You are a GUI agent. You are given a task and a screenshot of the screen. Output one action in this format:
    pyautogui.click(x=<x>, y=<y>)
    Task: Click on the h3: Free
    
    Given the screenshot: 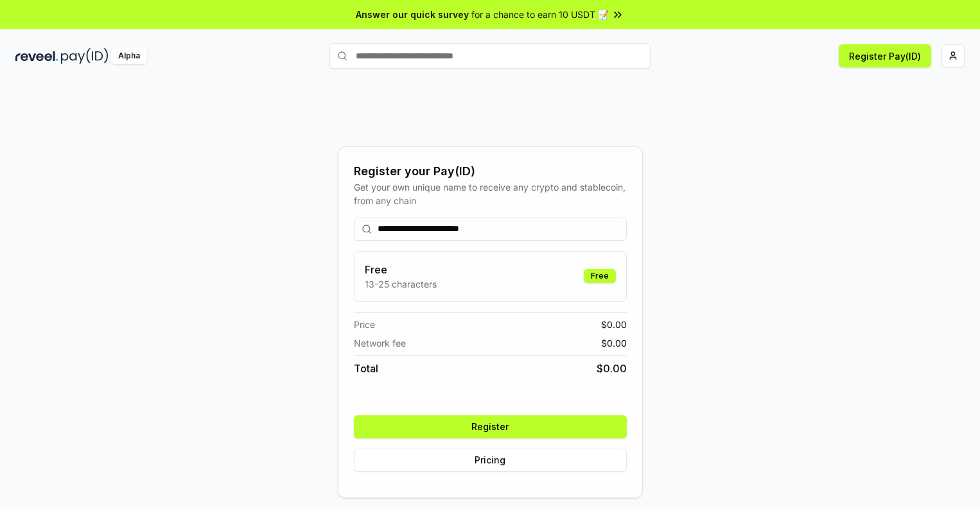 What is the action you would take?
    pyautogui.click(x=401, y=270)
    